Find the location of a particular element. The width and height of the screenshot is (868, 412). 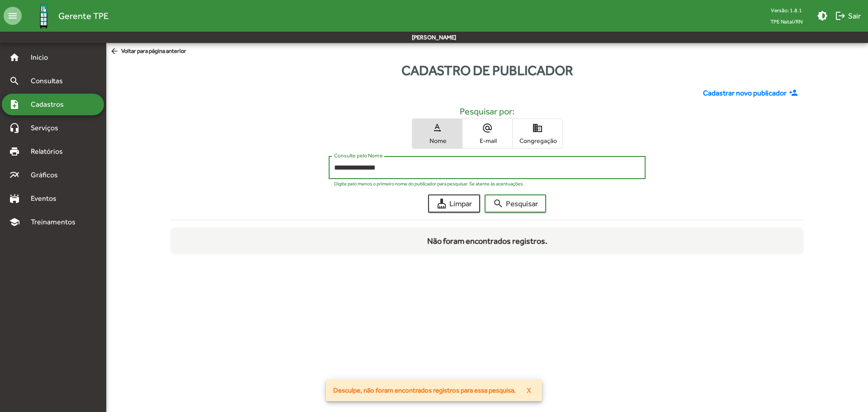

div: Versão: 1.8.1 is located at coordinates (786, 10).